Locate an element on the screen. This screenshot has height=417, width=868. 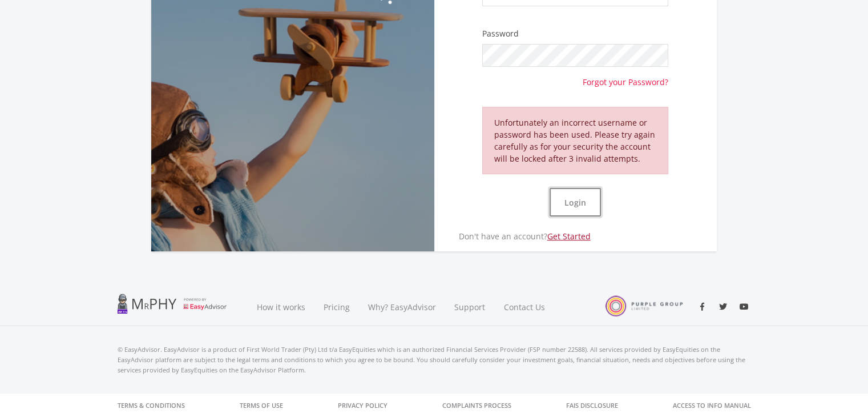
a: Forgot your Password? is located at coordinates (626, 77).